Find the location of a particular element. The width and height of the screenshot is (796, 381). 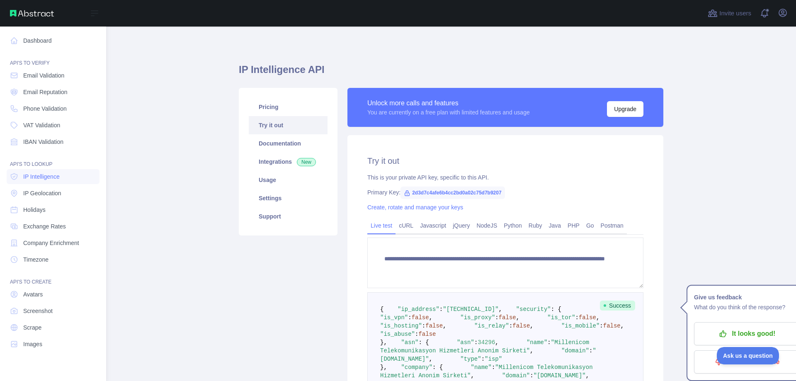

a: jQuery is located at coordinates (461, 226).